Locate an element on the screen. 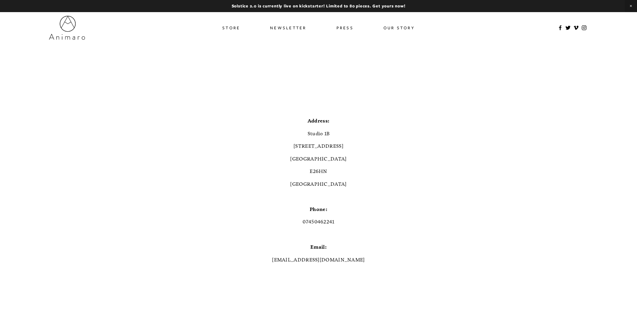 Image resolution: width=637 pixels, height=321 pixels. strong: Phone: is located at coordinates (319, 209).